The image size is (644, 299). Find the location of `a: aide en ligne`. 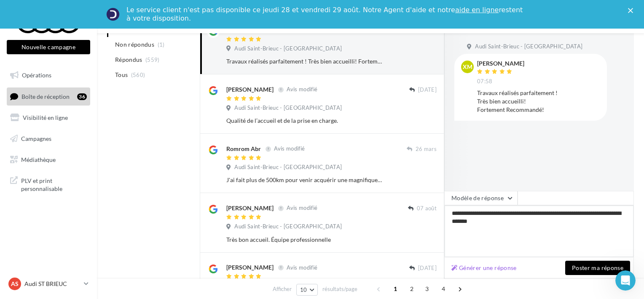

a: aide en ligne is located at coordinates (476, 9).